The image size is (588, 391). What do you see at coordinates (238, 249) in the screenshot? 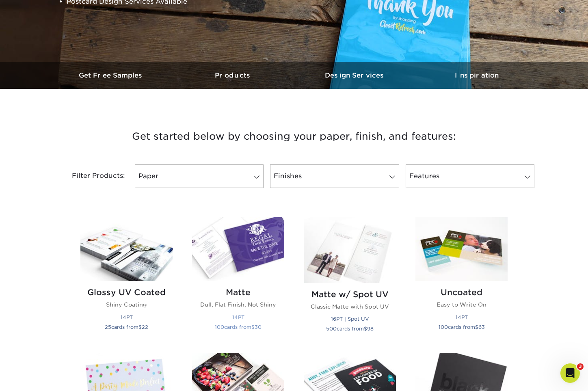
I see `img: Matte Postcards` at bounding box center [238, 249].